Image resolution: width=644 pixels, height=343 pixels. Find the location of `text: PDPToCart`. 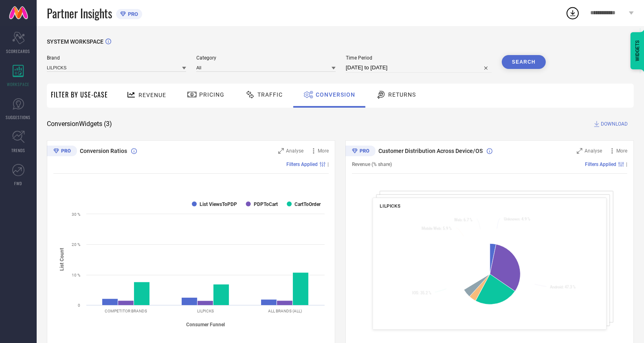

text: PDPToCart is located at coordinates (266, 205).